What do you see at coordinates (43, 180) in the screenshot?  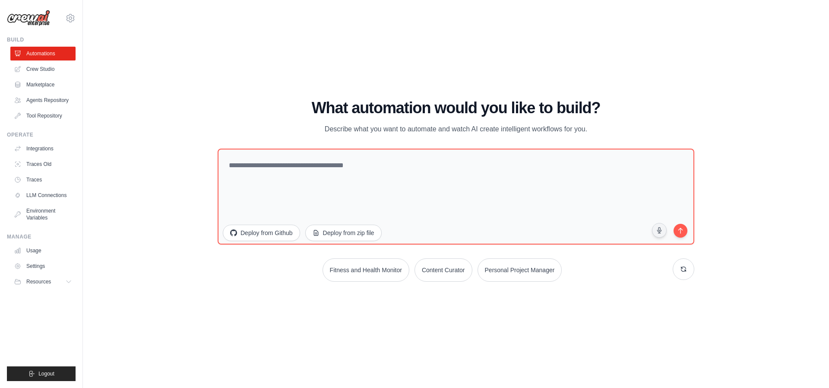 I see `a: Traces` at bounding box center [43, 180].